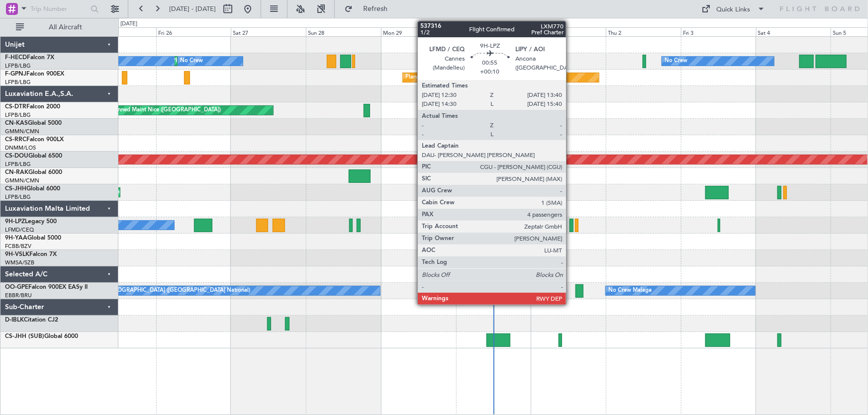 This screenshot has width=868, height=415. What do you see at coordinates (18, 246) in the screenshot?
I see `a: FCBB/BZV` at bounding box center [18, 246].